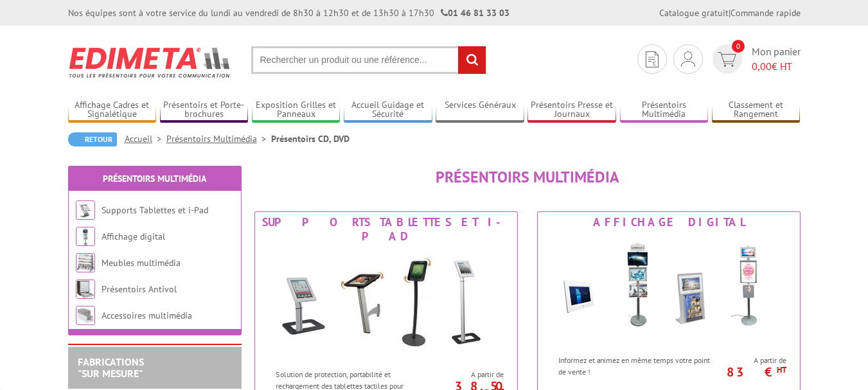  I want to click on input: Rechercher un produit ou une référence..., so click(369, 60).